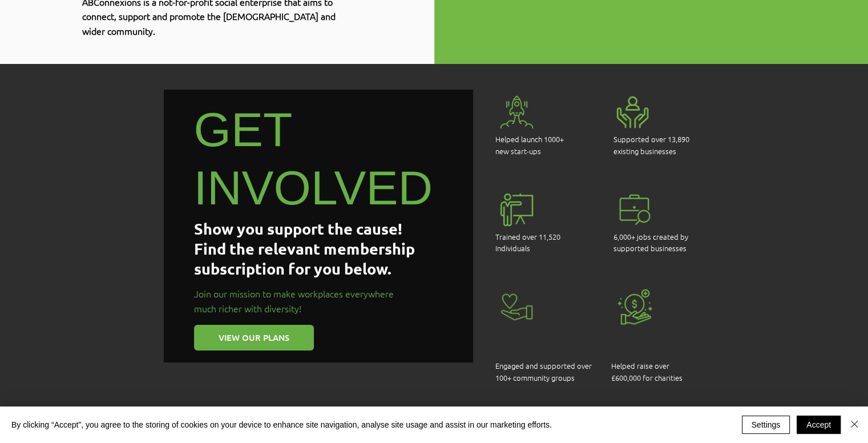 This screenshot has height=443, width=868. I want to click on span: Show you support the cause! Find the relevant membership subscription for you below., so click(304, 248).